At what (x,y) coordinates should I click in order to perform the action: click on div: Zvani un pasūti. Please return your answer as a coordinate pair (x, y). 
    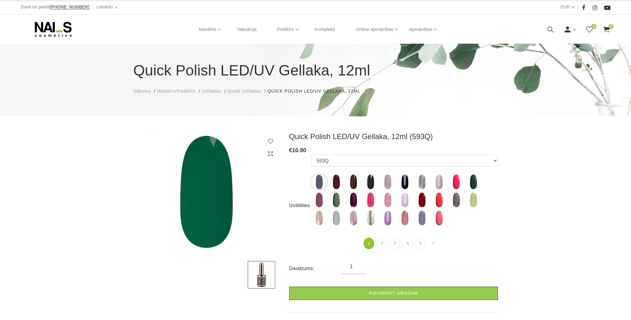
    Looking at the image, I should click on (55, 7).